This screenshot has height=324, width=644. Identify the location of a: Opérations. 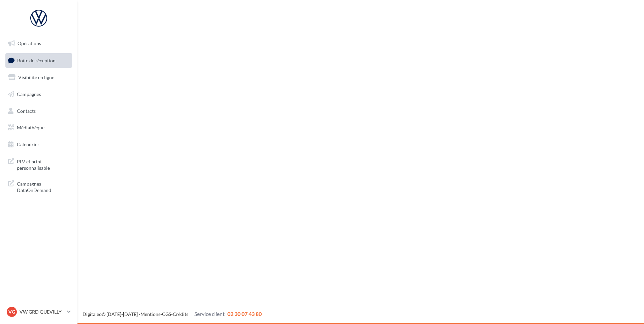
(39, 43).